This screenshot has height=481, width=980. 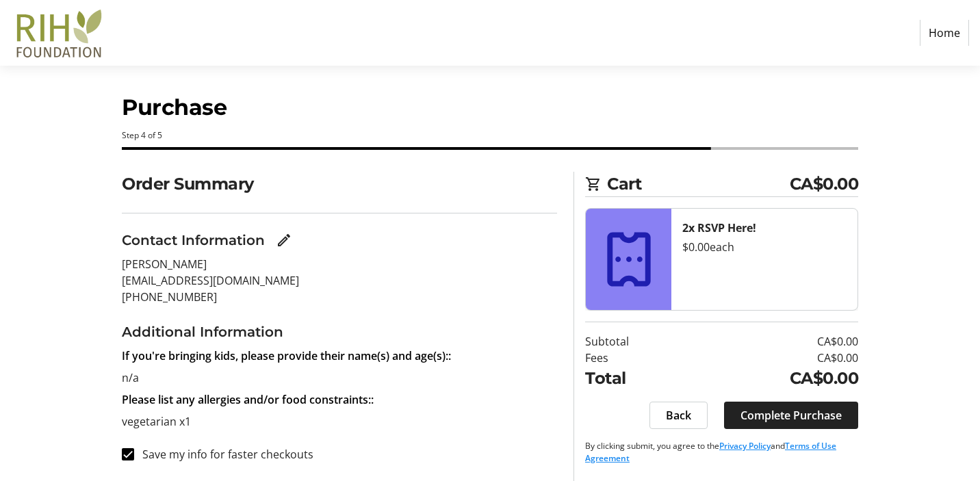 What do you see at coordinates (679, 415) in the screenshot?
I see `button: Back` at bounding box center [679, 415].